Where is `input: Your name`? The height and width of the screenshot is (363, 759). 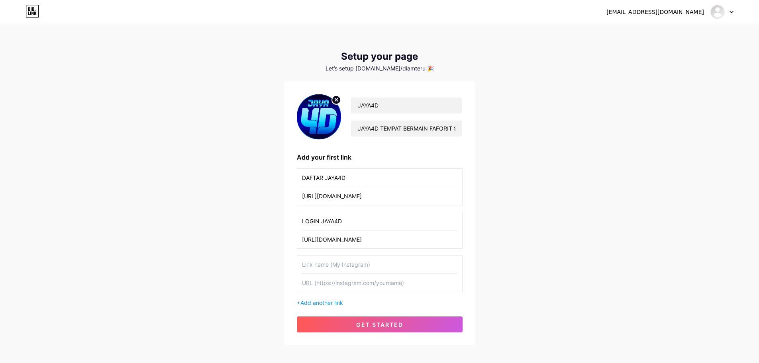 input: Your name is located at coordinates (406, 106).